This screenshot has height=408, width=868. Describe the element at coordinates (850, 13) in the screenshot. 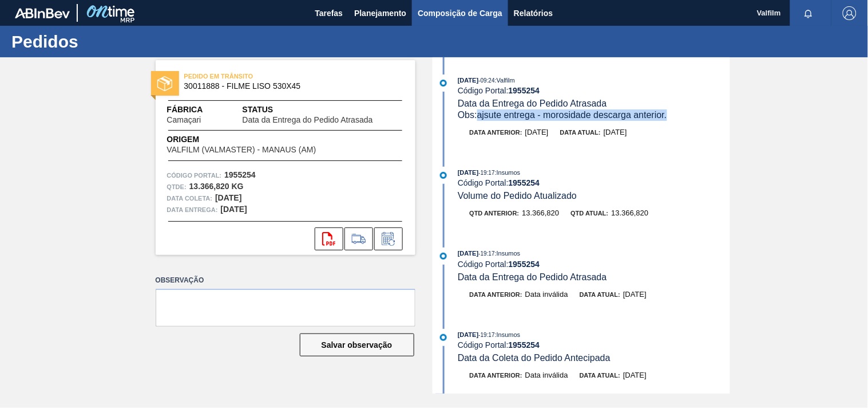

I see `img: Logout` at that location.